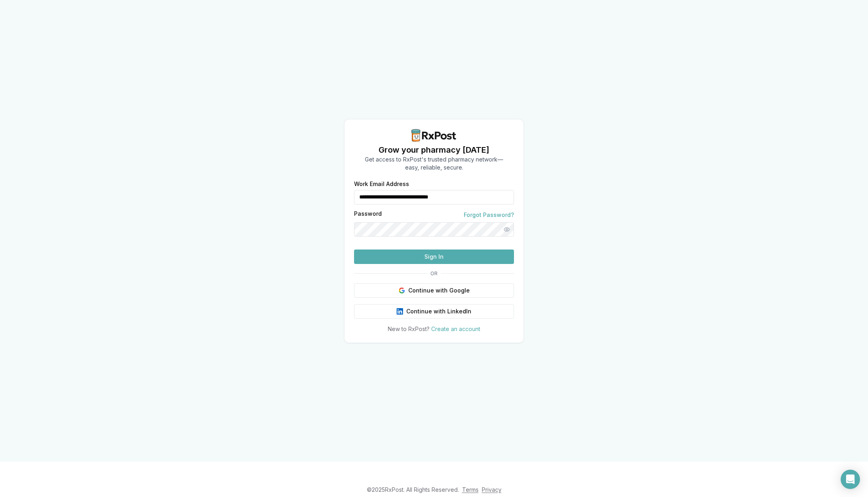  Describe the element at coordinates (434, 274) in the screenshot. I see `span: OR` at that location.